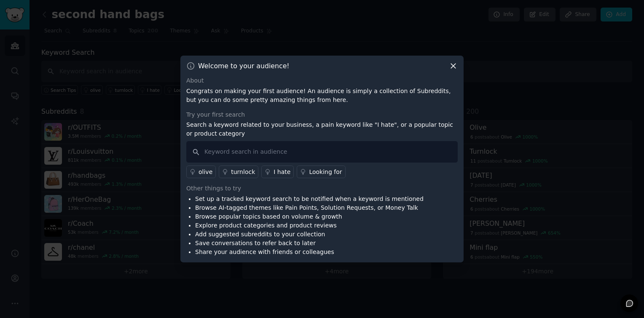 This screenshot has width=644, height=318. I want to click on p: Congrats on making your first audience! An audience is simply a collection of Subreddits, but you..., so click(322, 96).